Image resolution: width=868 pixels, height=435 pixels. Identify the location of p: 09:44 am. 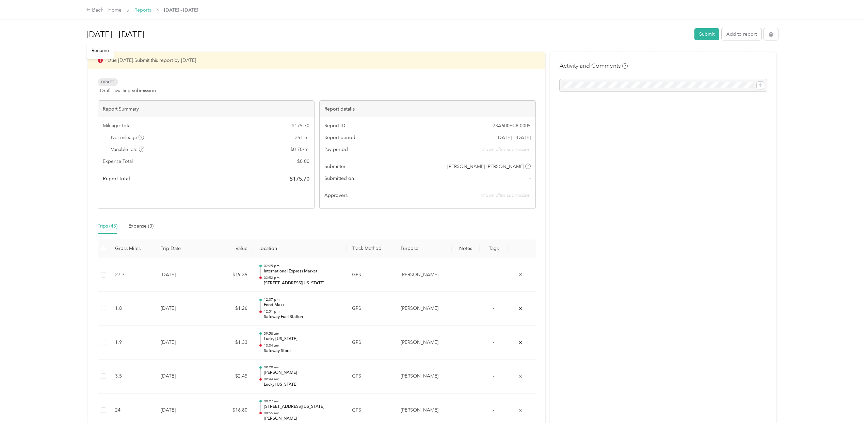
(303, 380).